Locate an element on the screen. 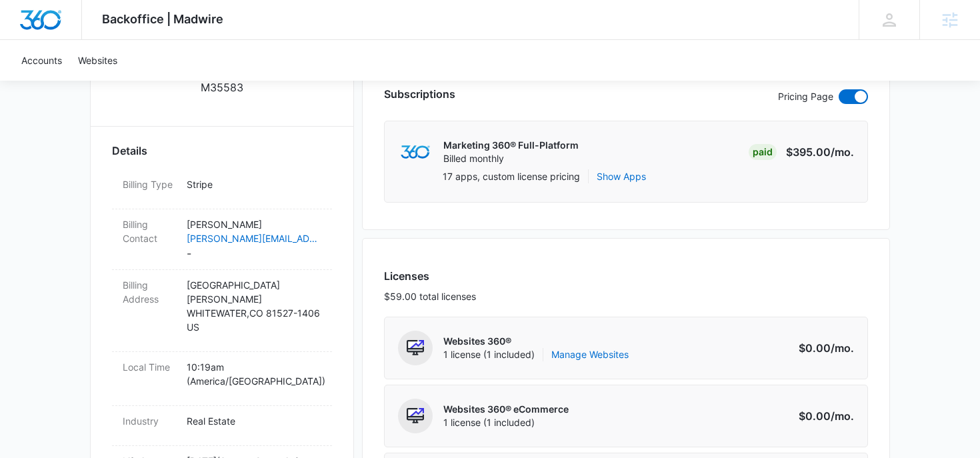 The width and height of the screenshot is (980, 458). p: M35583 is located at coordinates (222, 87).